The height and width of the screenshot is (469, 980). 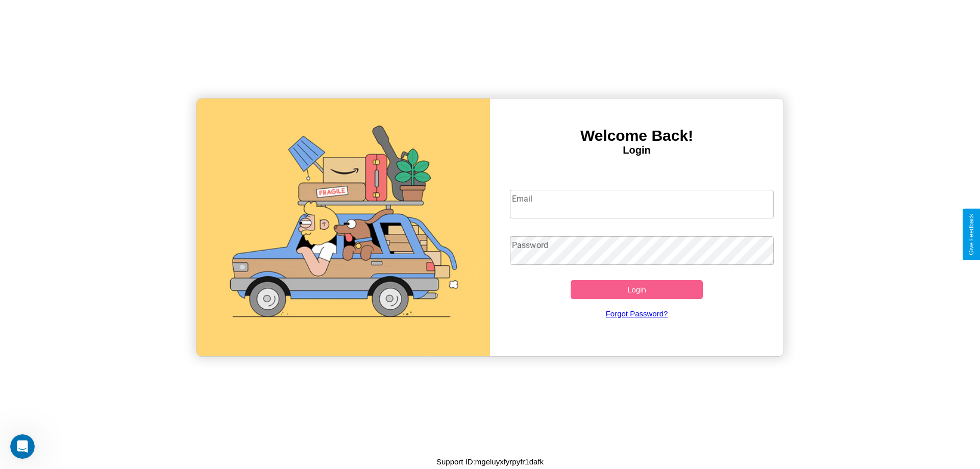 I want to click on p: Support ID: mgeluyxfyrpyfr1dafk, so click(x=490, y=462).